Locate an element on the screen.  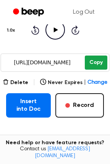
button: 1.0x is located at coordinates (12, 30).